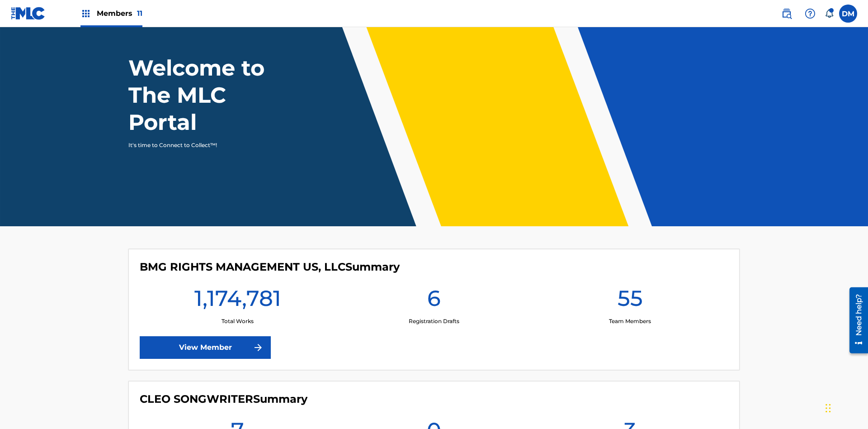 This screenshot has width=868, height=429. Describe the element at coordinates (828, 408) in the screenshot. I see `div: Drag` at that location.